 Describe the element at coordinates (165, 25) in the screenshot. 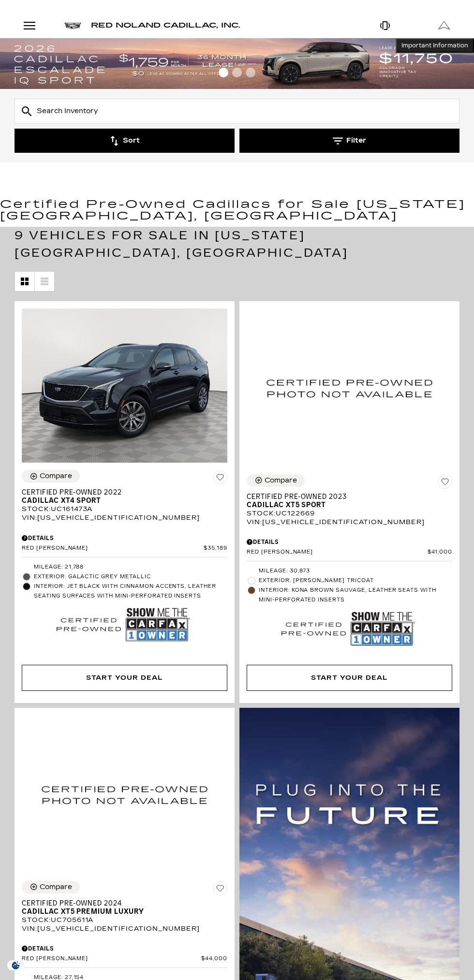

I see `span: Red Noland Cadillac, Inc.` at that location.